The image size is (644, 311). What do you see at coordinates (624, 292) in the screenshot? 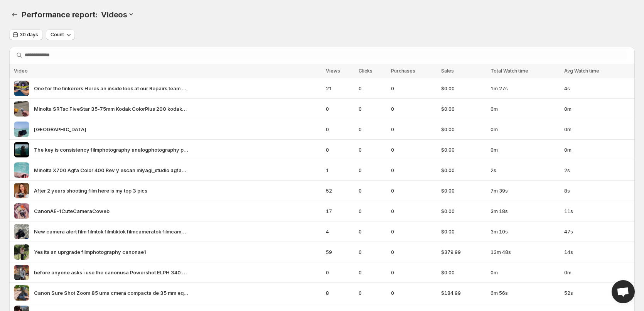
I see `a: Open chat` at bounding box center [624, 292].